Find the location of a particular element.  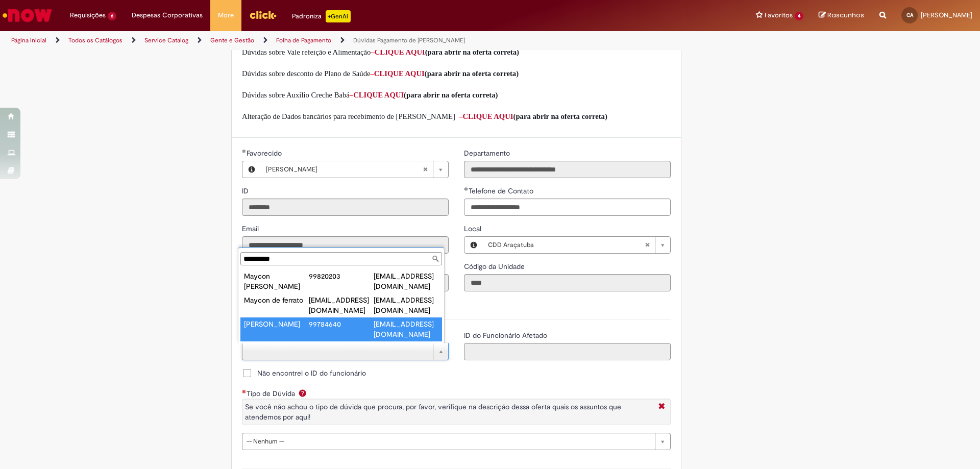

div: 99820203 is located at coordinates (341, 276).